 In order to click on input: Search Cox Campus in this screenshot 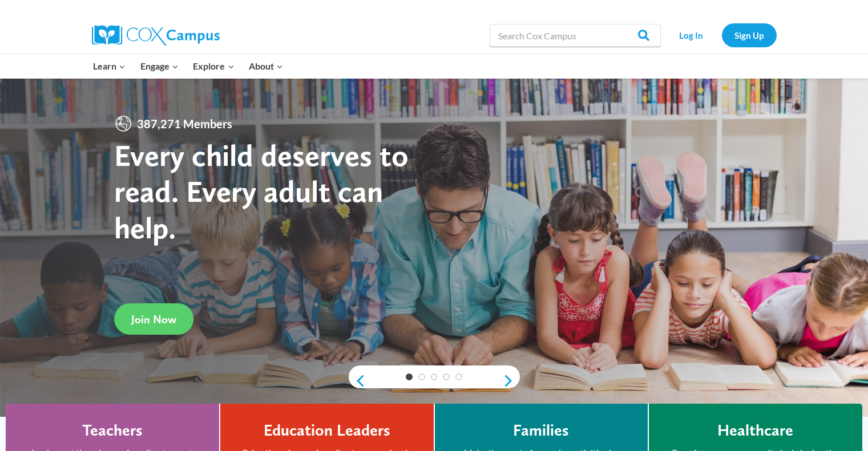, I will do `click(575, 36)`.